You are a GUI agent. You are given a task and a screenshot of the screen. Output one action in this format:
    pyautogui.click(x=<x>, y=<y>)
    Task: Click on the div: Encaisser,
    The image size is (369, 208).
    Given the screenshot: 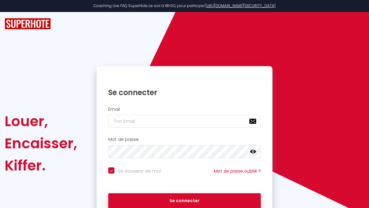 What is the action you would take?
    pyautogui.click(x=41, y=143)
    